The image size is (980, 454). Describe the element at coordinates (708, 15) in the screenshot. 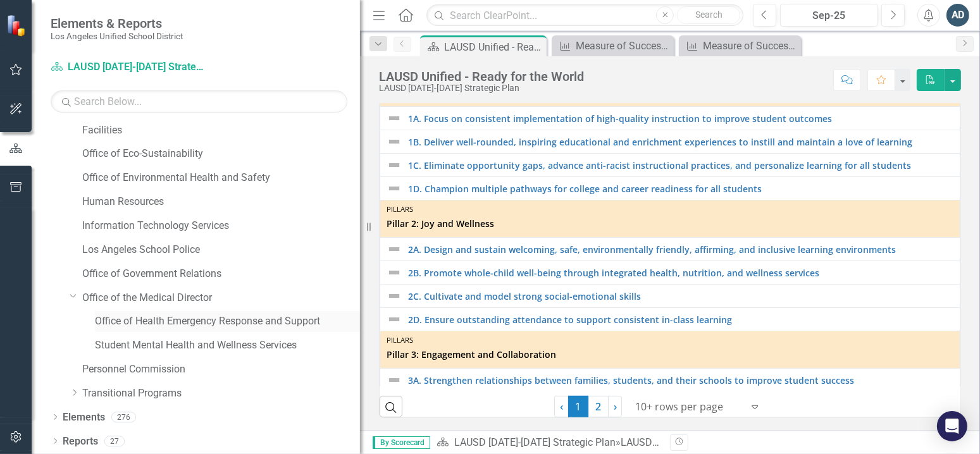

I see `span: Search` at that location.